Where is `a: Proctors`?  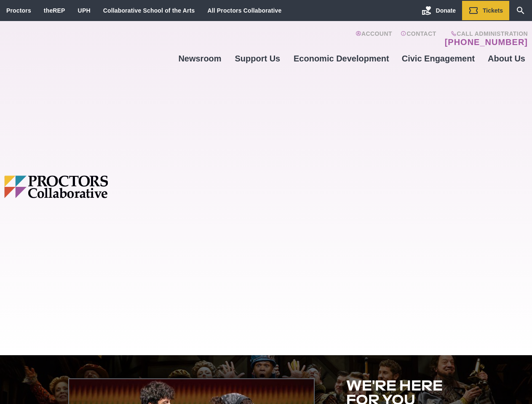 a: Proctors is located at coordinates (18, 11).